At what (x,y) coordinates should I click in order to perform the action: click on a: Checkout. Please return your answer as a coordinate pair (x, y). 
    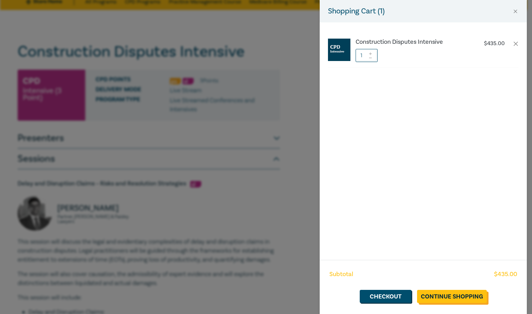
    Looking at the image, I should click on (385, 297).